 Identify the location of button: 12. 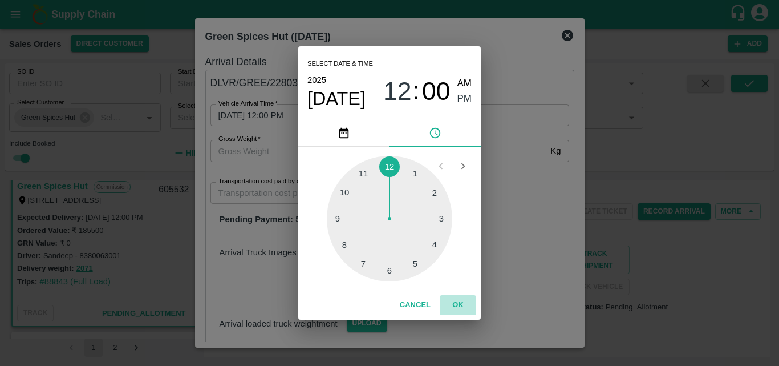
(398, 91).